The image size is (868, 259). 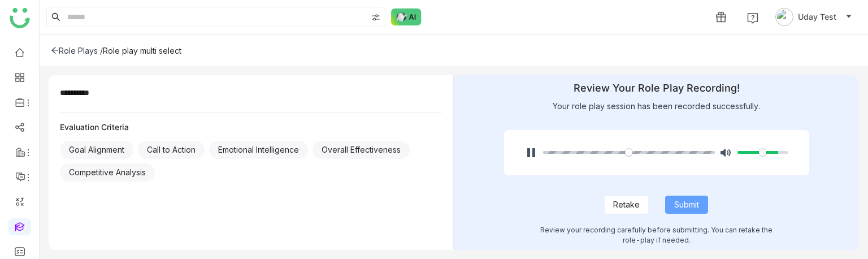 What do you see at coordinates (626, 204) in the screenshot?
I see `span: Retake` at bounding box center [626, 204].